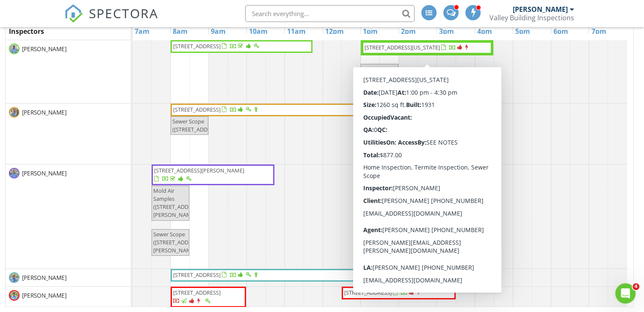 The image size is (644, 312). What do you see at coordinates (598, 32) in the screenshot?
I see `a: 7pm` at bounding box center [598, 32].